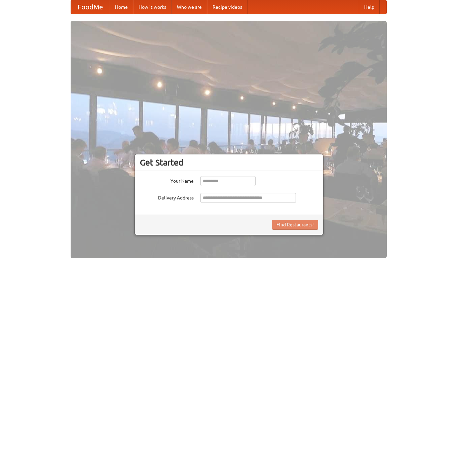 The height and width of the screenshot is (476, 457). Describe the element at coordinates (369, 7) in the screenshot. I see `a: Help` at that location.